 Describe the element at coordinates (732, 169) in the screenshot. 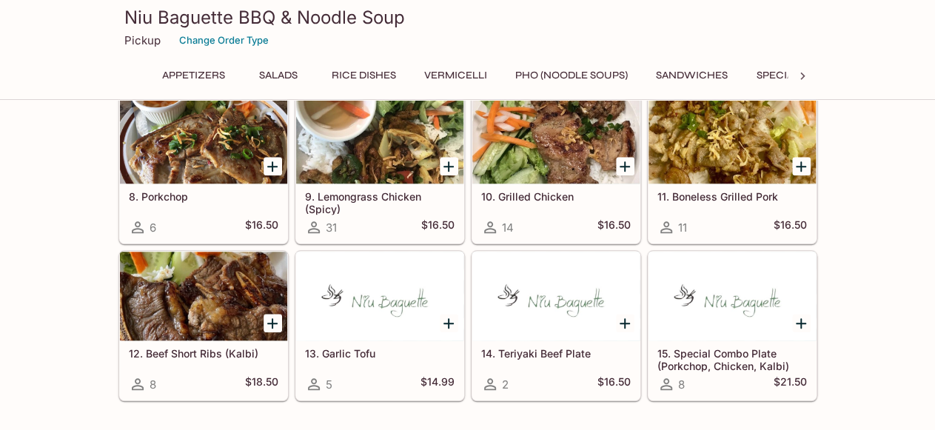

I see `a: 11. Boneless Grilled Pork11$16.50` at that location.